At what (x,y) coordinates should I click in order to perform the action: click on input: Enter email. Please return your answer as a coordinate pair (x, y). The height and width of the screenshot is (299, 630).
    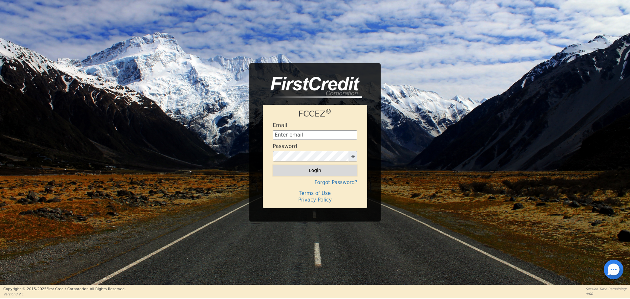
    Looking at the image, I should click on (315, 135).